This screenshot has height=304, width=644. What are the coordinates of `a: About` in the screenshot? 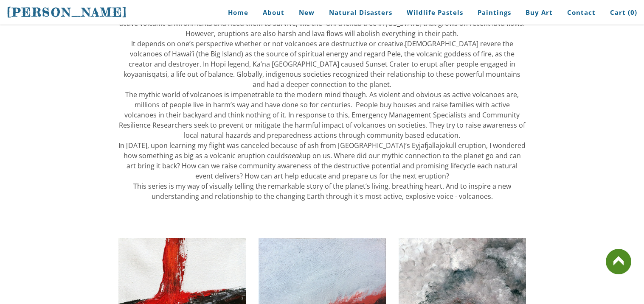 It's located at (273, 12).